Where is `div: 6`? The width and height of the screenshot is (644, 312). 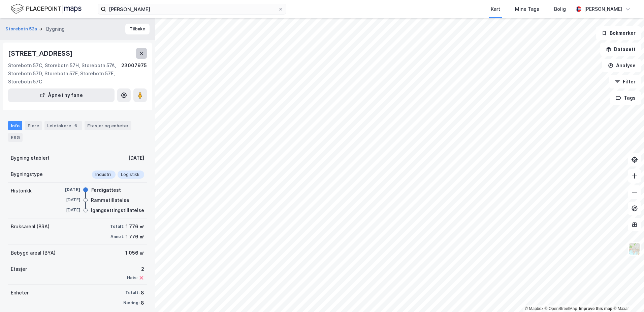 div: 6 is located at coordinates (76, 126).